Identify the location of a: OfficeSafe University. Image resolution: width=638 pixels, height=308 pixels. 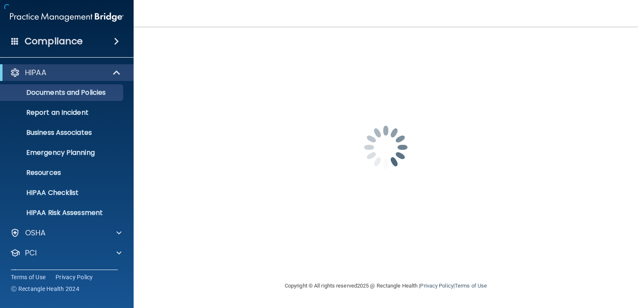
(66, 273).